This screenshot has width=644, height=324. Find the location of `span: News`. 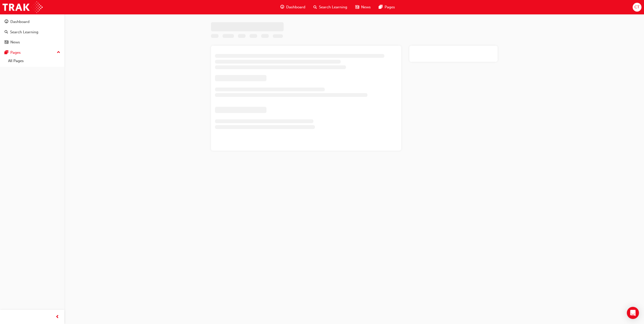

span: News is located at coordinates (366, 7).